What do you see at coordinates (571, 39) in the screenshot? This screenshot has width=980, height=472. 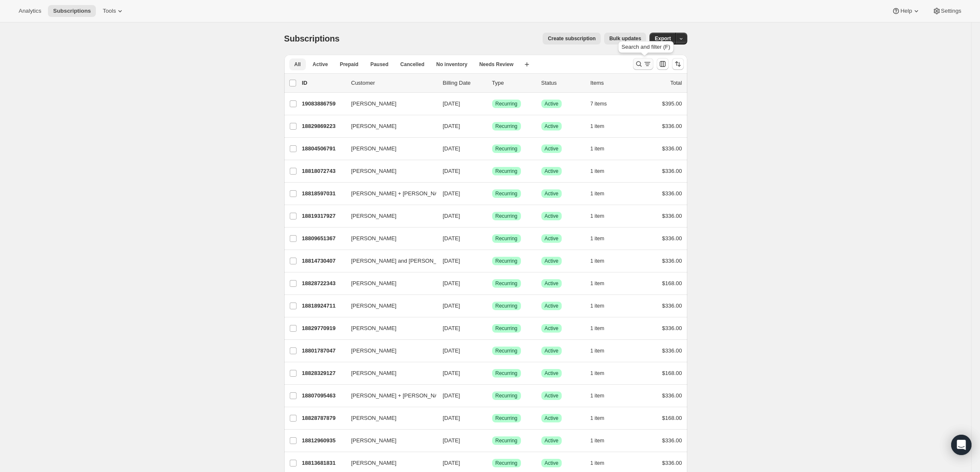 I see `span: Create subscription` at bounding box center [571, 39].